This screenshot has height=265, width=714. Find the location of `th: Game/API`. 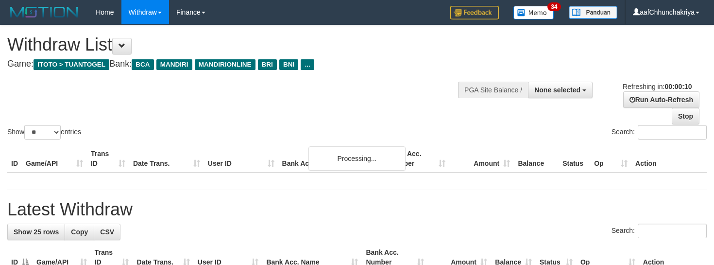

th: Game/API is located at coordinates (54, 158).